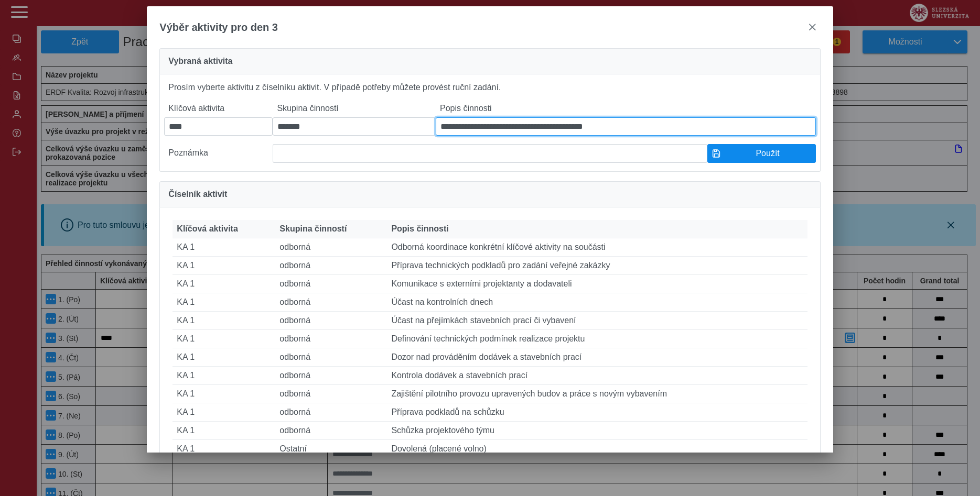 The width and height of the screenshot is (980, 496). I want to click on td: Definování technických podmínek realizace projektu, so click(597, 339).